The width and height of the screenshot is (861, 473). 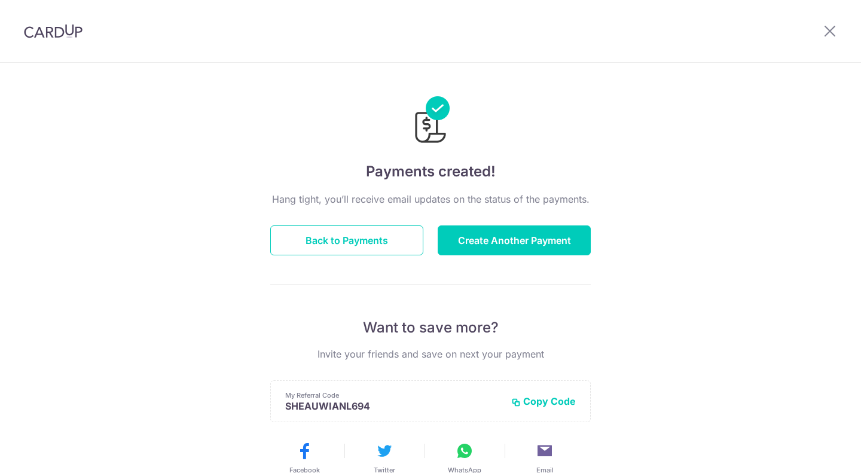 What do you see at coordinates (430, 354) in the screenshot?
I see `p: Invite your friends and save on next your payment` at bounding box center [430, 354].